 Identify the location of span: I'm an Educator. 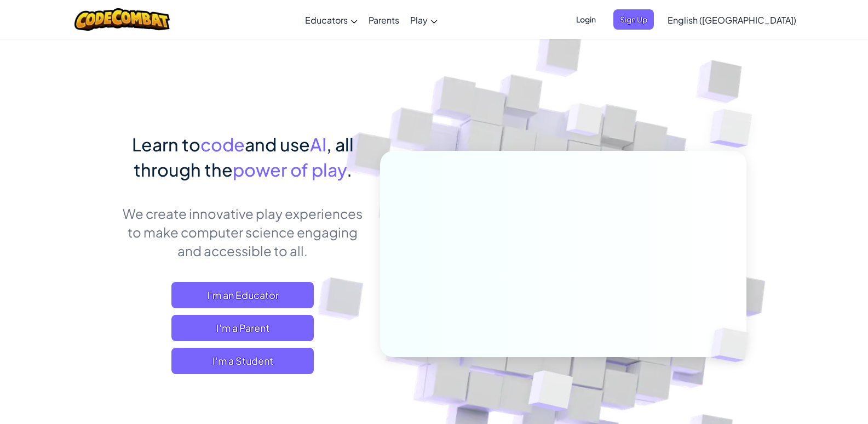
(243, 295).